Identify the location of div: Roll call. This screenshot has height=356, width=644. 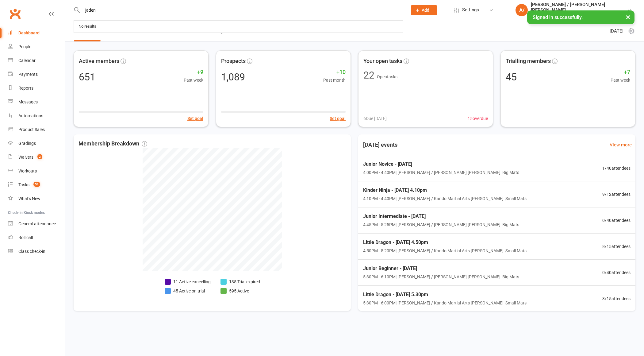
(25, 238).